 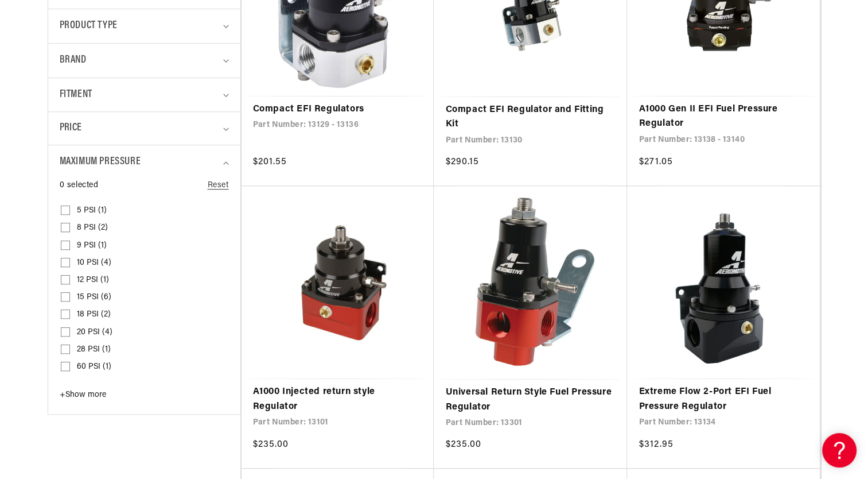 I want to click on span: Brand, so click(x=73, y=60).